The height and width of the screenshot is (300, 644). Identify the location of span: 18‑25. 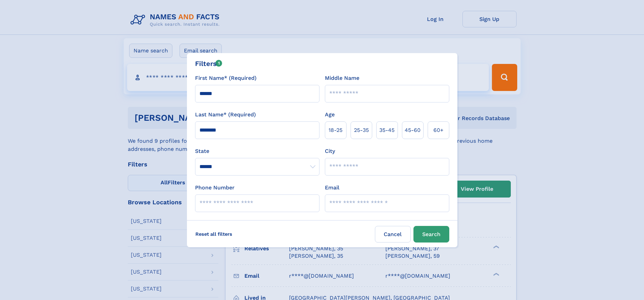
(335, 130).